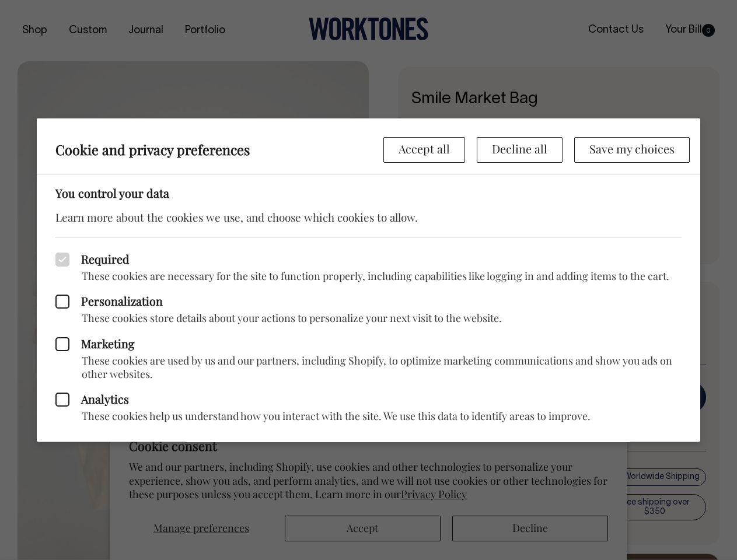 This screenshot has width=737, height=560. What do you see at coordinates (368, 400) in the screenshot?
I see `label: Analytics` at bounding box center [368, 400].